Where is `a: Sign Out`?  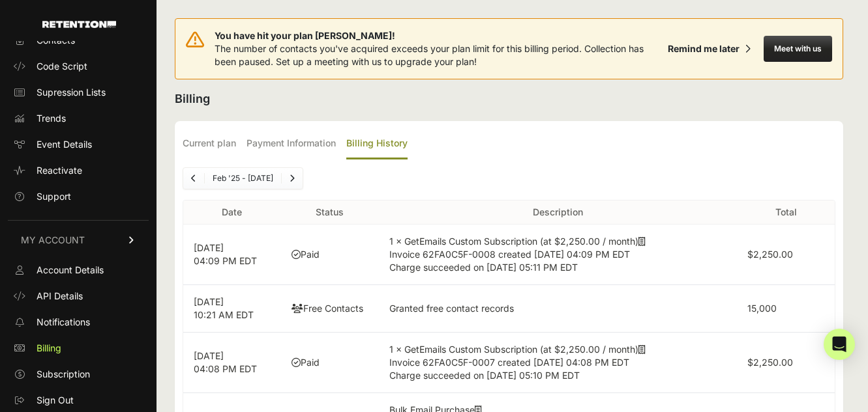
a: Sign Out is located at coordinates (78, 401).